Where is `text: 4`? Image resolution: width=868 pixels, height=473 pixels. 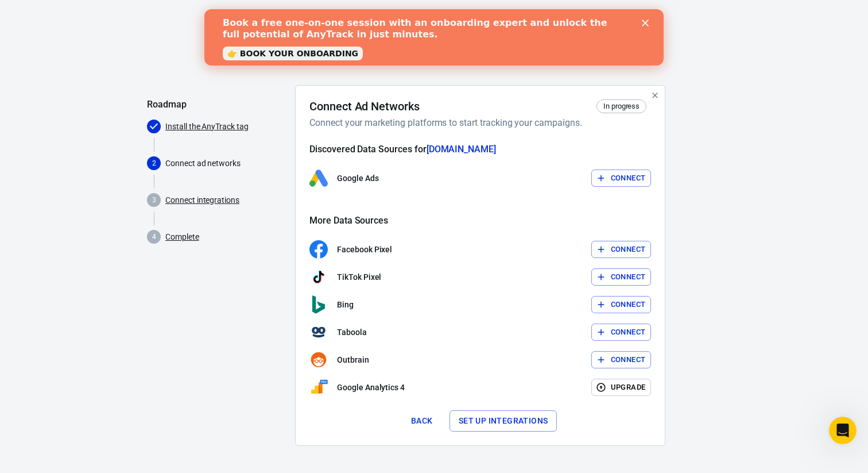
text: 4 is located at coordinates (153, 236).